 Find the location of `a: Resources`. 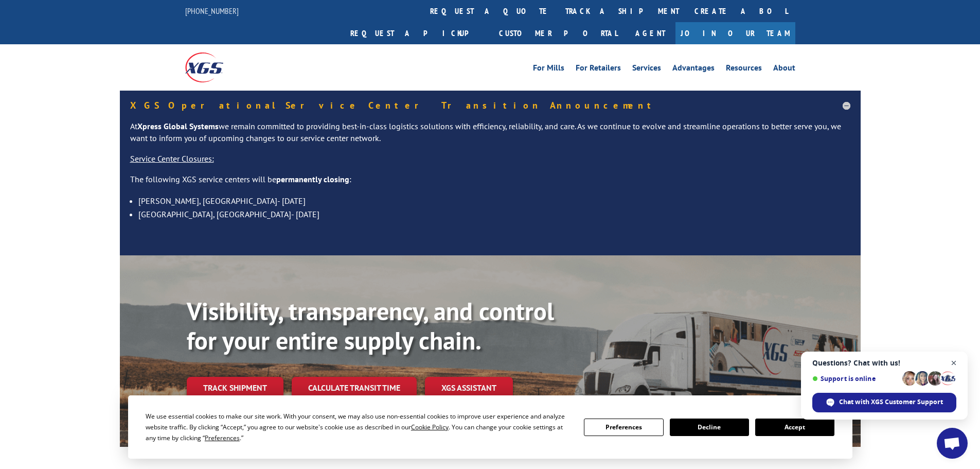

a: Resources is located at coordinates (744, 70).